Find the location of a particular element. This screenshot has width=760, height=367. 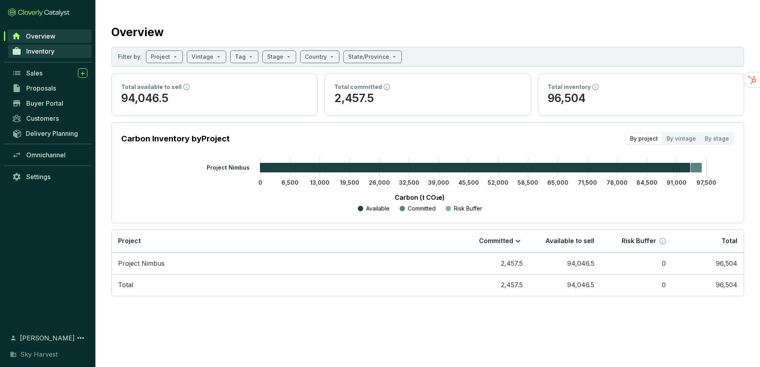

a: Inventory is located at coordinates (50, 51).